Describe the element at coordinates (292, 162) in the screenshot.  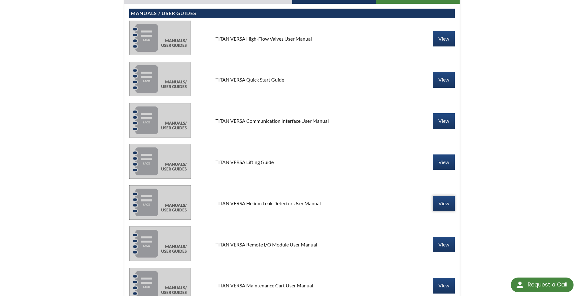
I see `div: TITAN VERSA Lifting Guide` at that location.